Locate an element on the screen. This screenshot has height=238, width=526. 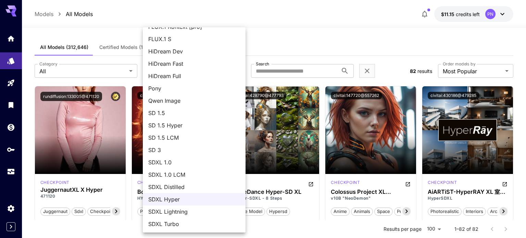
span: SD 1.5 Hyper is located at coordinates (194, 125).